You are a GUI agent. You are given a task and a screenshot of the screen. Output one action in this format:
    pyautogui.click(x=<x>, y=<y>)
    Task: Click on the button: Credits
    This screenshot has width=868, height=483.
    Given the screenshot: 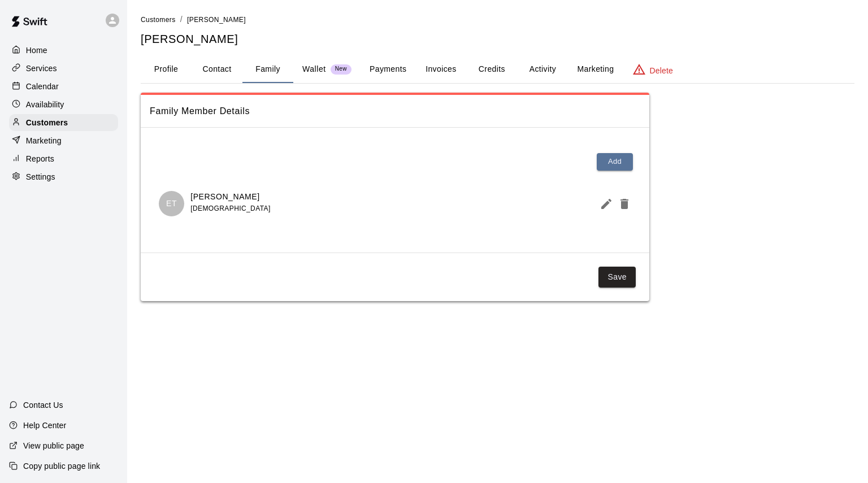 What is the action you would take?
    pyautogui.click(x=492, y=70)
    